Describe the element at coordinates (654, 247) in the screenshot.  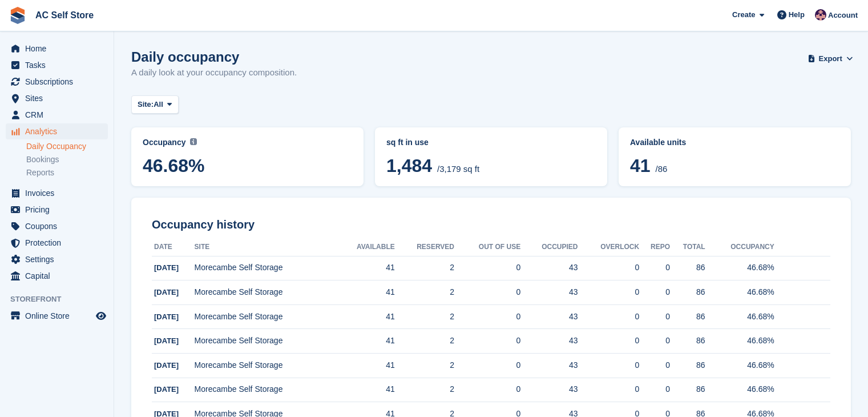
I see `th: Repo` at that location.